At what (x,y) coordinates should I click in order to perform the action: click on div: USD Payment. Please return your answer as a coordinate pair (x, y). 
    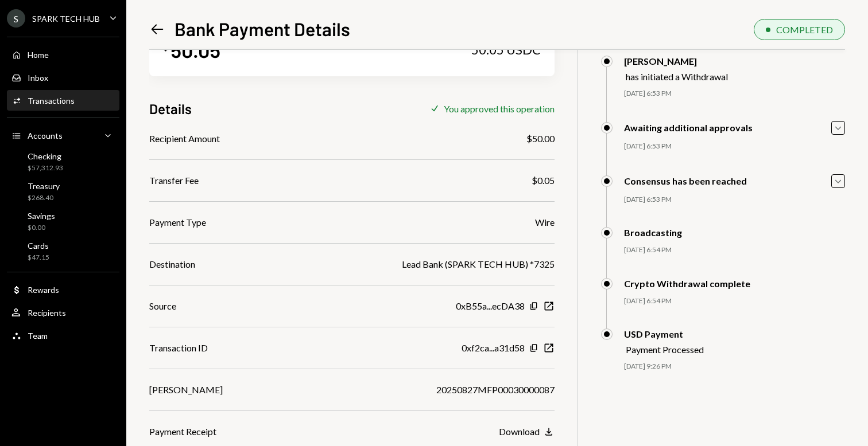
    Looking at the image, I should click on (663, 334).